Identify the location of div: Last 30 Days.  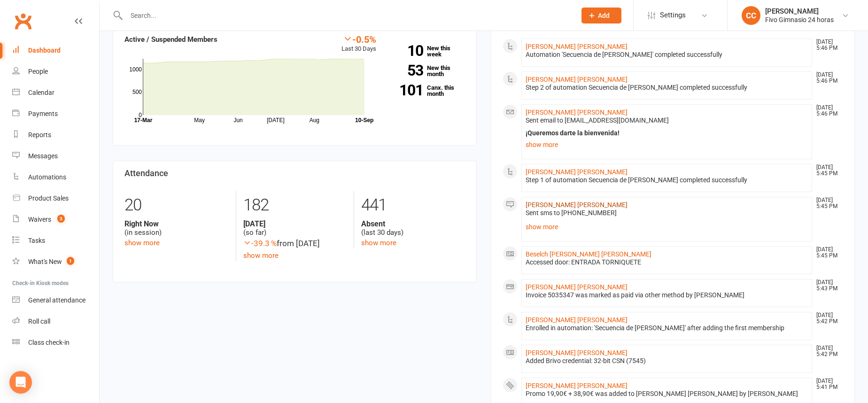
(359, 44).